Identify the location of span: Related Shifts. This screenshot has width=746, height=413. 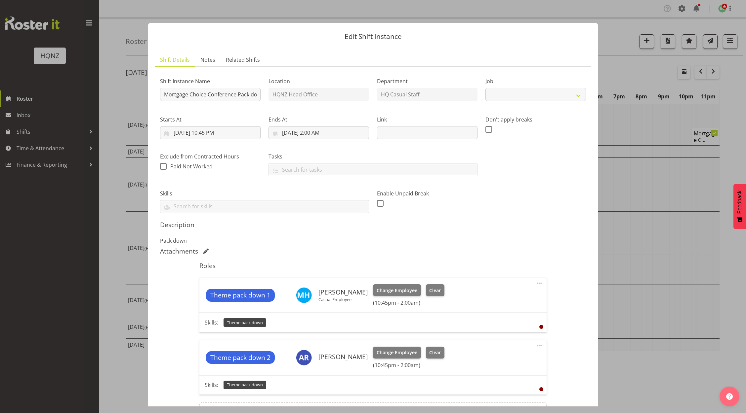
(243, 60).